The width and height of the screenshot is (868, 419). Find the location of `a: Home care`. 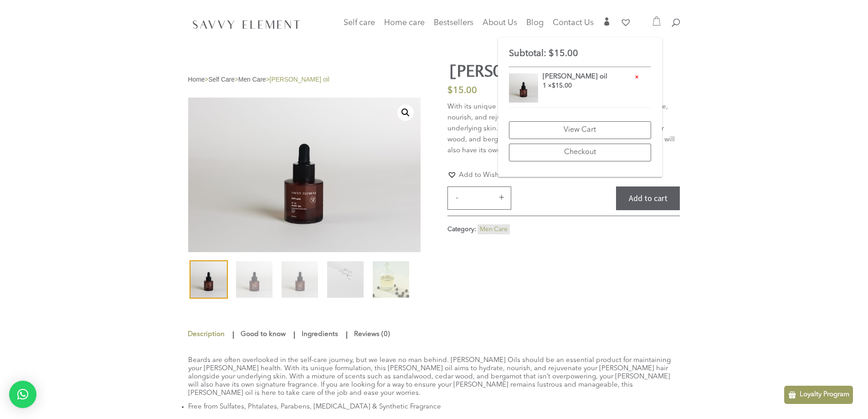

a: Home care is located at coordinates (404, 29).